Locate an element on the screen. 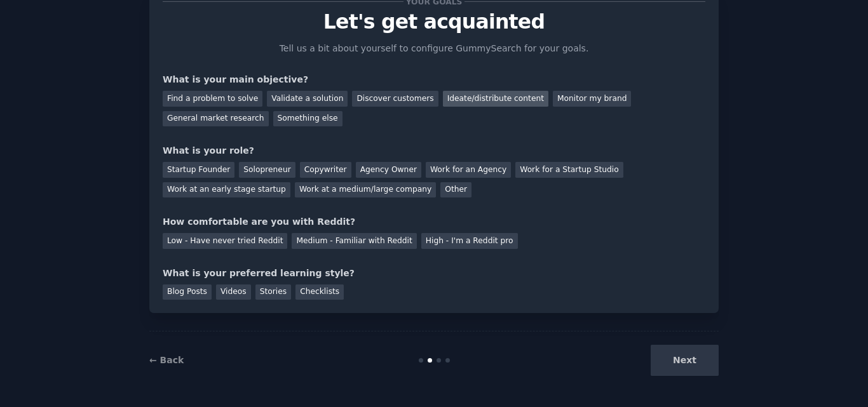 This screenshot has height=407, width=868. div: General market research is located at coordinates (215, 119).